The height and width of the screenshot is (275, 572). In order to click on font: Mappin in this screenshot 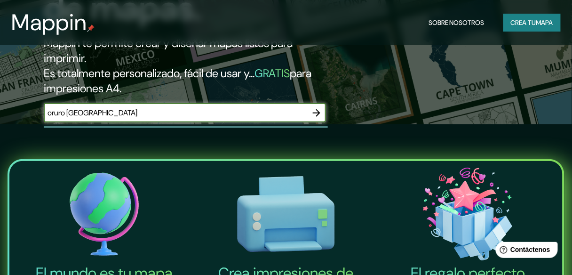, I will do `click(49, 22)`.